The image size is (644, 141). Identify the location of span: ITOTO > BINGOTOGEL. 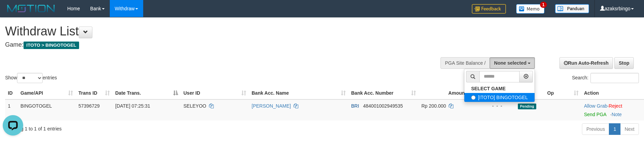
(51, 45).